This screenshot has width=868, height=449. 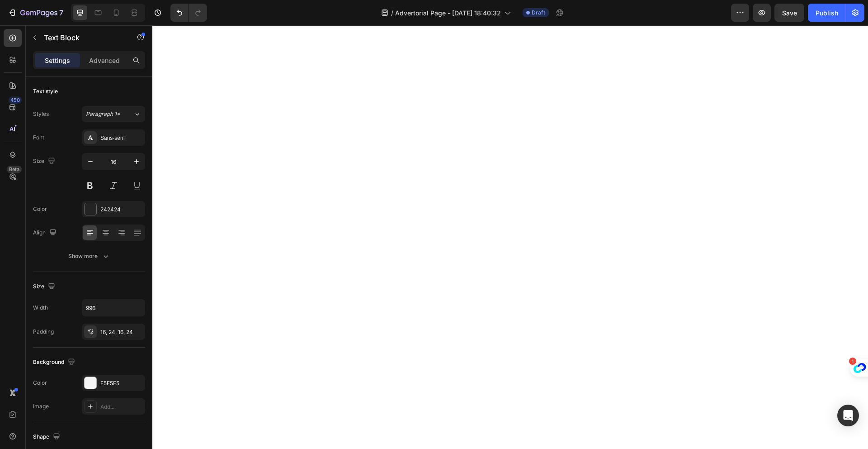 I want to click on div: Width, so click(x=40, y=308).